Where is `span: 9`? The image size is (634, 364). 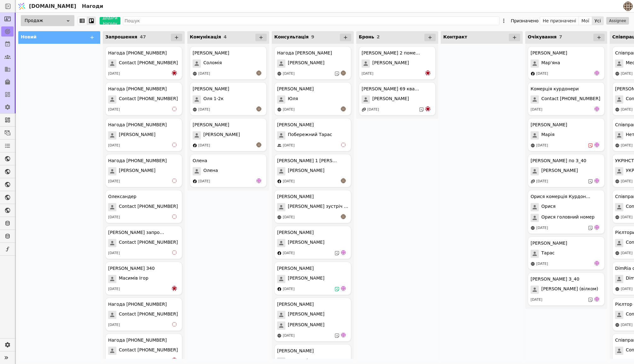 span: 9 is located at coordinates (313, 37).